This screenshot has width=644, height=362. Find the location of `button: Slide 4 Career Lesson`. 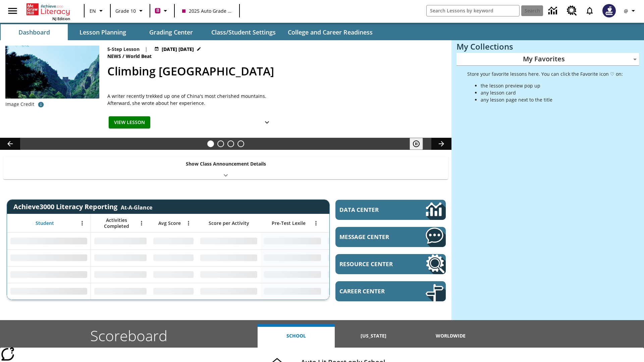

button: Slide 4 Career Lesson is located at coordinates (241, 144).